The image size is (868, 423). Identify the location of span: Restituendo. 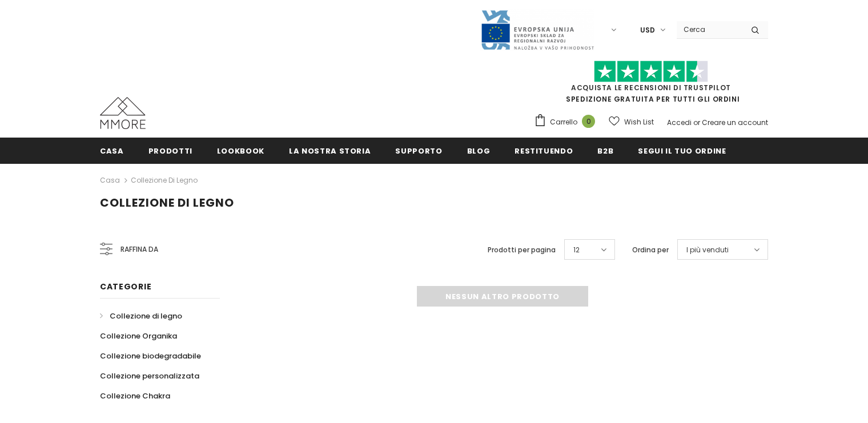
(543, 151).